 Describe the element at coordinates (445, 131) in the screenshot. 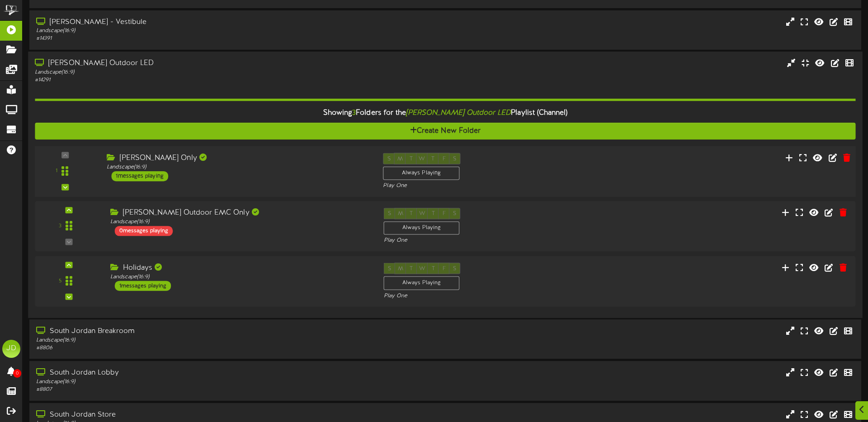

I see `button: Create New Folder` at that location.